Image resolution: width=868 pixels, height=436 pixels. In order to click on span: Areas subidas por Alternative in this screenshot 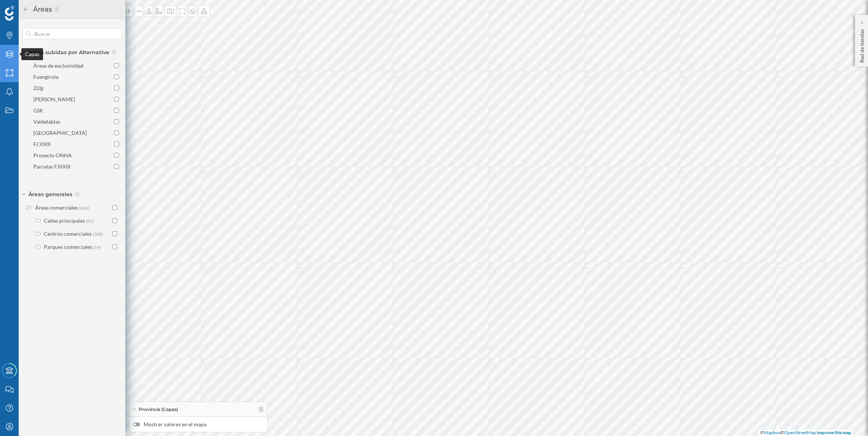, I will do `click(68, 52)`.